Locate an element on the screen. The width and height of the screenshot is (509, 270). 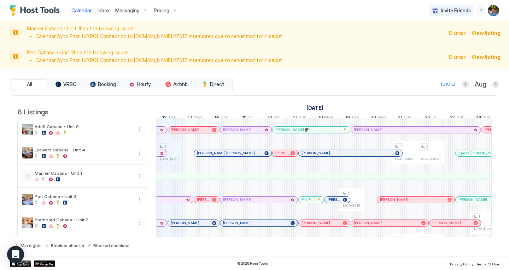
a: August 19, 2025 is located at coordinates (352, 118).